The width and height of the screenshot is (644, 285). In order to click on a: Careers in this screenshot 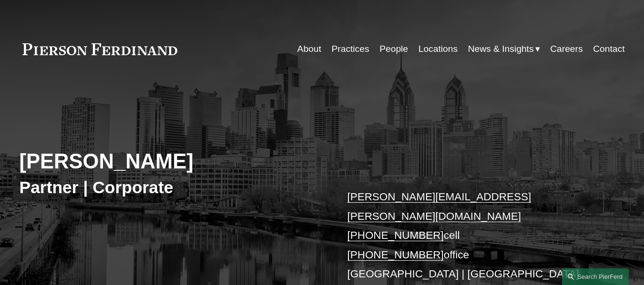, I will do `click(567, 49)`.